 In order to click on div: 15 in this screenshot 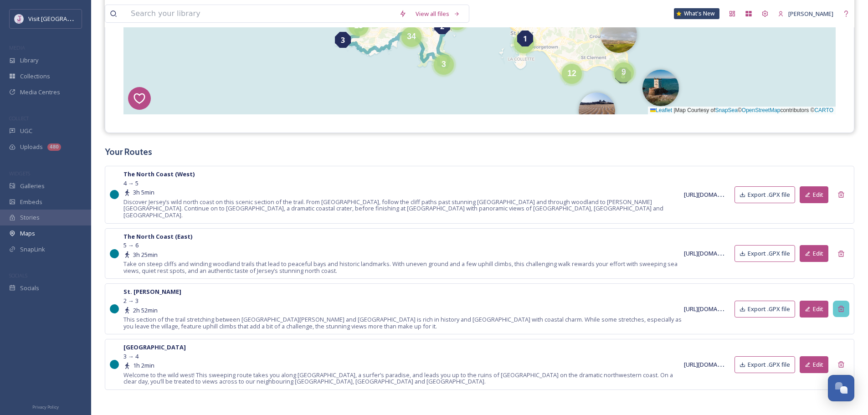, I will do `click(359, 26)`.